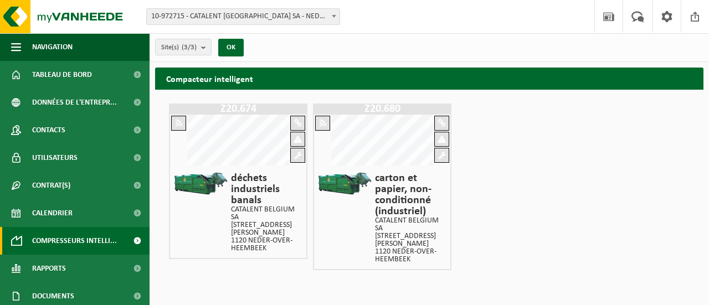 Image resolution: width=709 pixels, height=305 pixels. Describe the element at coordinates (74, 103) in the screenshot. I see `span: Données de l'entrepr...` at that location.